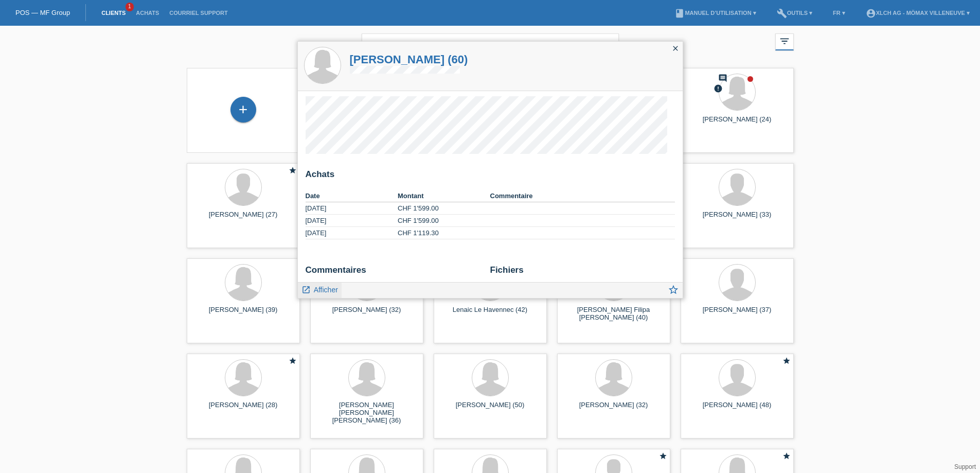  I want to click on a: Achats, so click(147, 13).